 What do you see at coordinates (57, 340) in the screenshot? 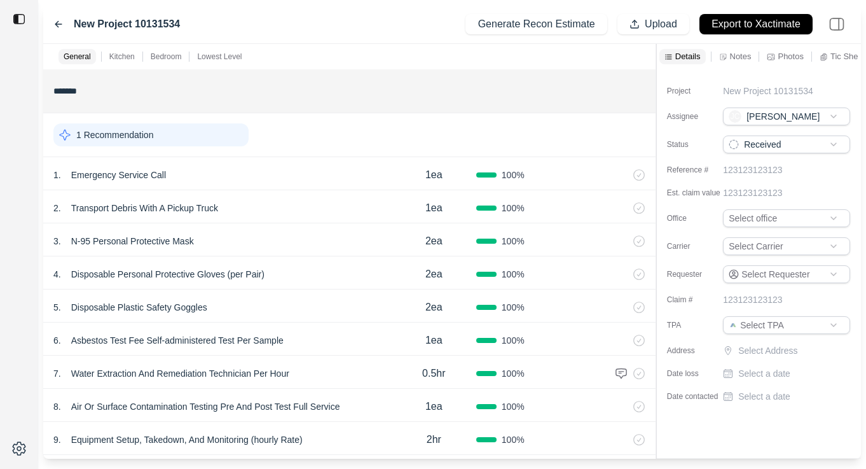
I see `p: 6 .` at bounding box center [57, 340].